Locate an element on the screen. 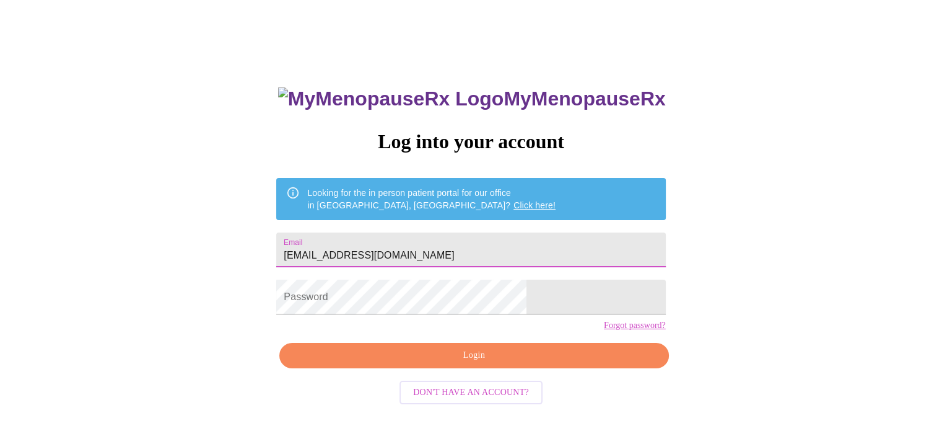  a: Don't have an account? is located at coordinates (471, 390).